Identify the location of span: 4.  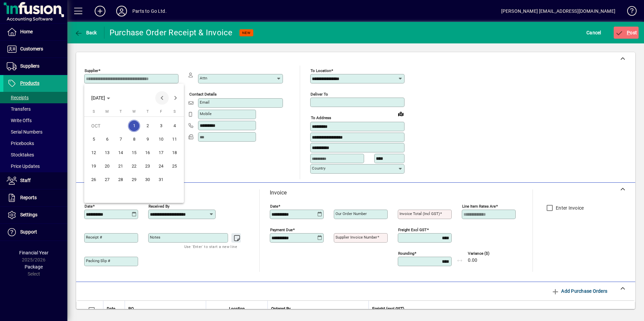
(174, 126).